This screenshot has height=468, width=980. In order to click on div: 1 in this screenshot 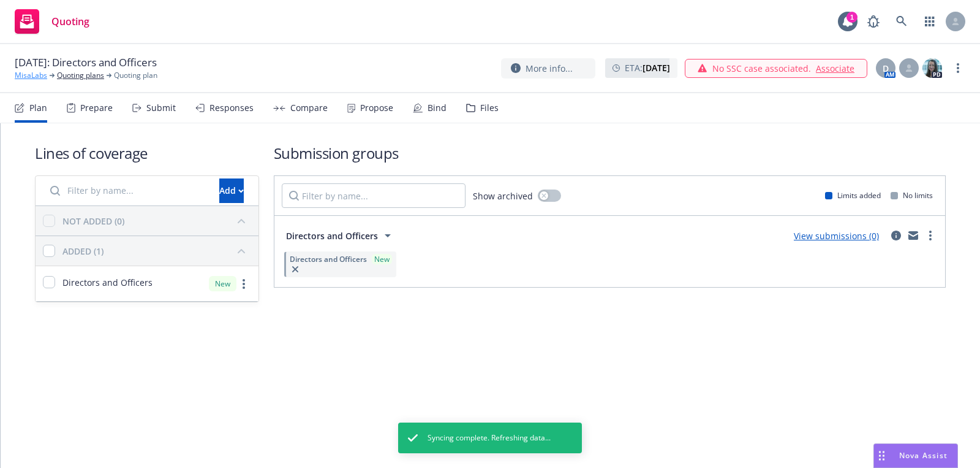, I will do `click(852, 17)`.